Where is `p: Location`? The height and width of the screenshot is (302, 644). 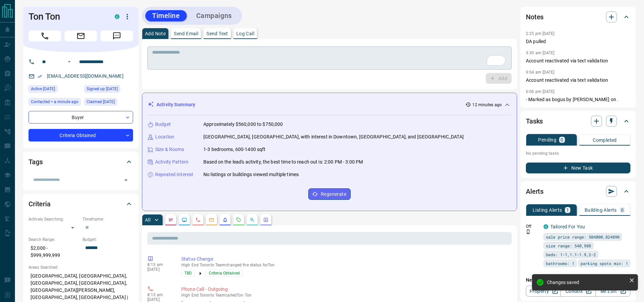
p: Location is located at coordinates (165, 137).